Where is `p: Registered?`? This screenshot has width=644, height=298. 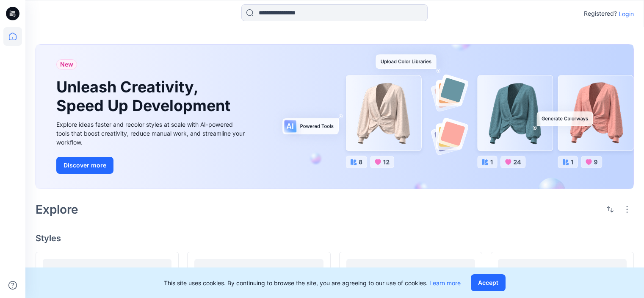 p: Registered? is located at coordinates (600, 14).